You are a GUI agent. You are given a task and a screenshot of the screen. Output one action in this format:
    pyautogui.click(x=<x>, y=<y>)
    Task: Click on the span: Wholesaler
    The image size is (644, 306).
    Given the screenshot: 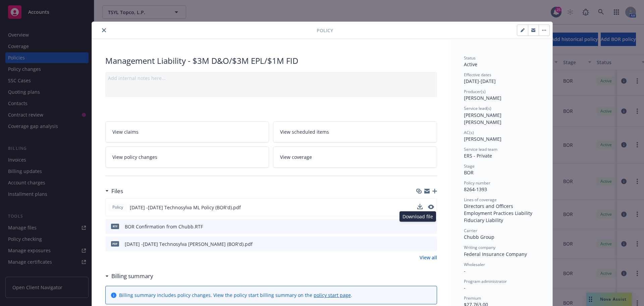 What is the action you would take?
    pyautogui.click(x=474, y=264)
    